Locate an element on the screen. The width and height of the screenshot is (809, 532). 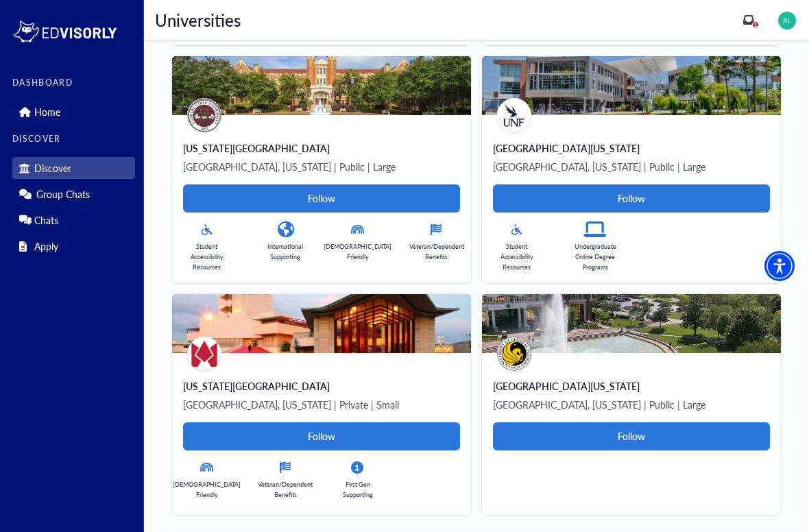
p: Apply is located at coordinates (46, 247).